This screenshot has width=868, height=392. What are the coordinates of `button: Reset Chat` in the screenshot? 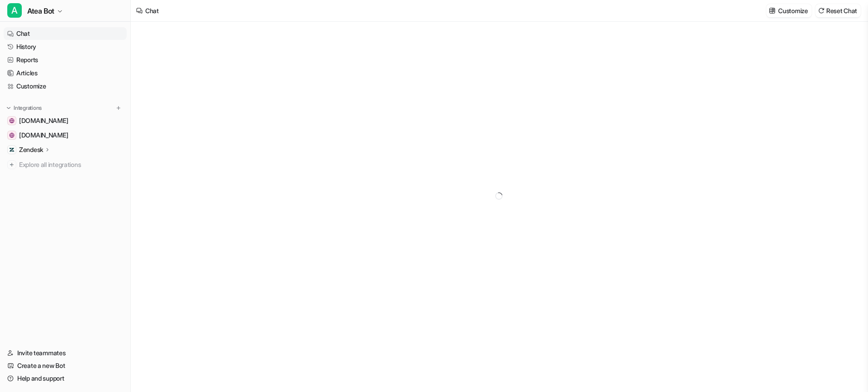 It's located at (838, 11).